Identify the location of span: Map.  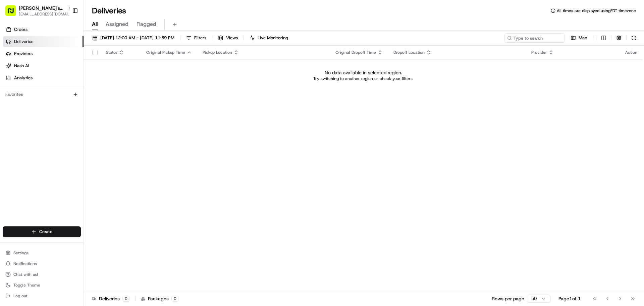
(583, 38).